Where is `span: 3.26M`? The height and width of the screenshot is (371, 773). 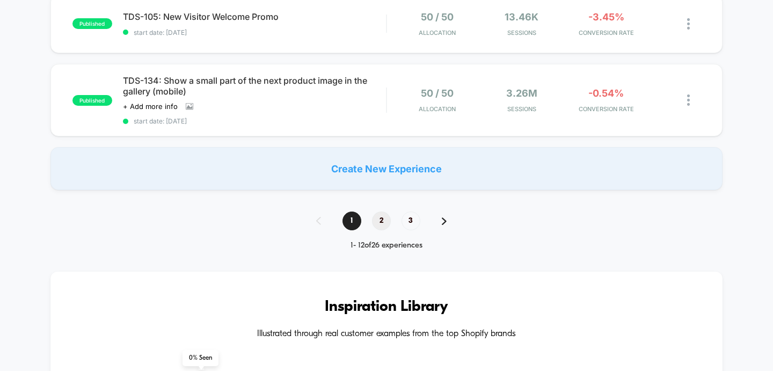 span: 3.26M is located at coordinates (522, 93).